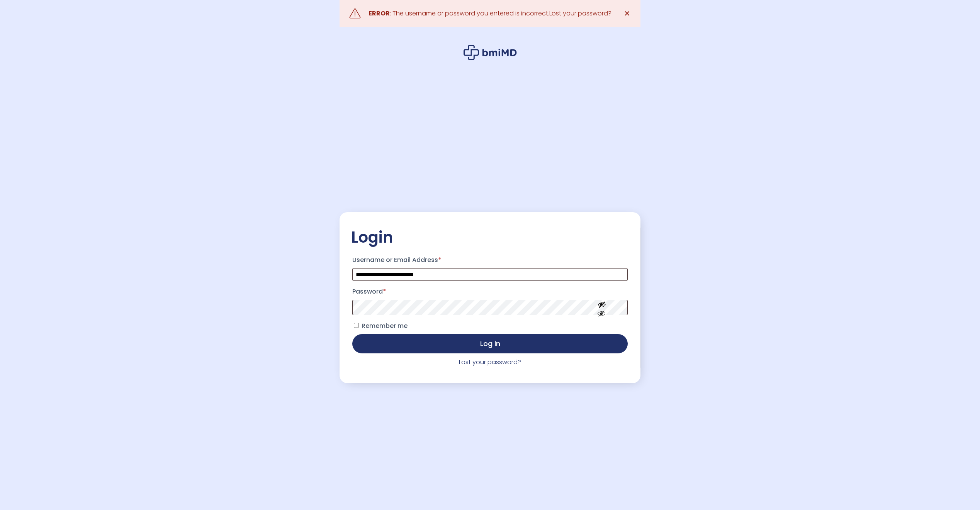  Describe the element at coordinates (579, 14) in the screenshot. I see `a: Lost your password` at that location.